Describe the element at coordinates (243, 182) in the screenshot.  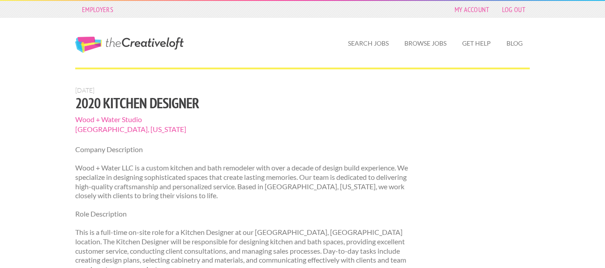
I see `p: Wood + Water LLC is a custom kitchen and bath remodeler with over a decade of design build experi...` at that location.